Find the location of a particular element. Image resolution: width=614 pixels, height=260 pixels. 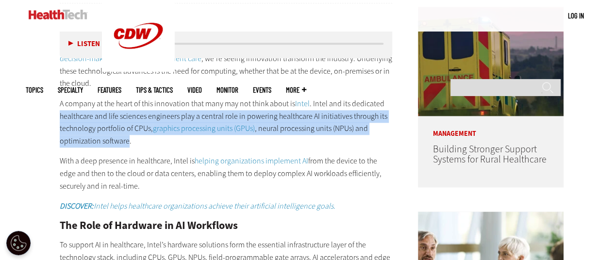

a: Building Stronger Support Systems for Rural Healthcare is located at coordinates (489, 154).